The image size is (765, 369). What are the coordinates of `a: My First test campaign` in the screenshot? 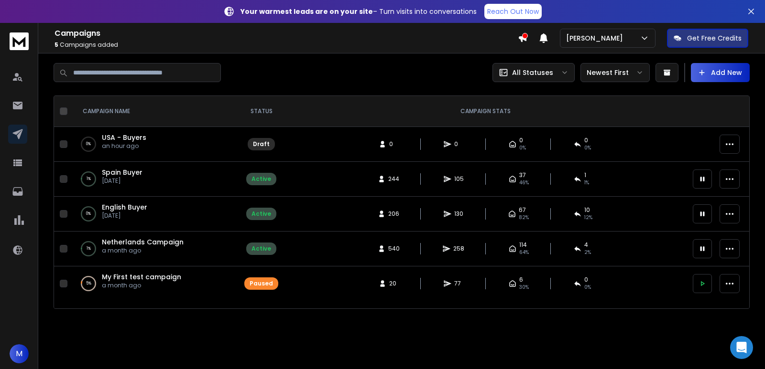 It's located at (141, 277).